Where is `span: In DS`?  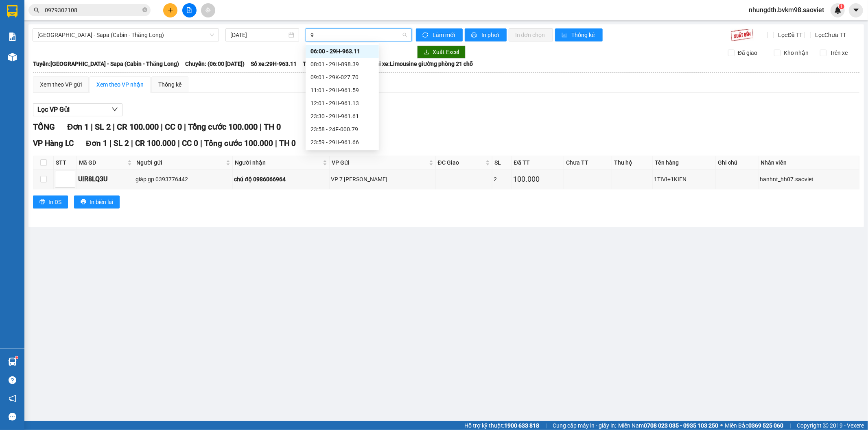 span: In DS is located at coordinates (55, 202).